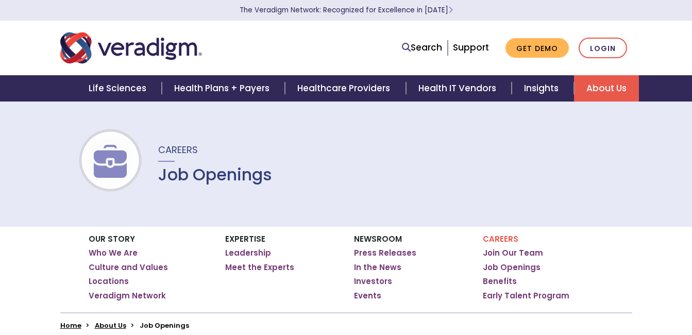 The height and width of the screenshot is (335, 692). I want to click on a: Login, so click(603, 48).